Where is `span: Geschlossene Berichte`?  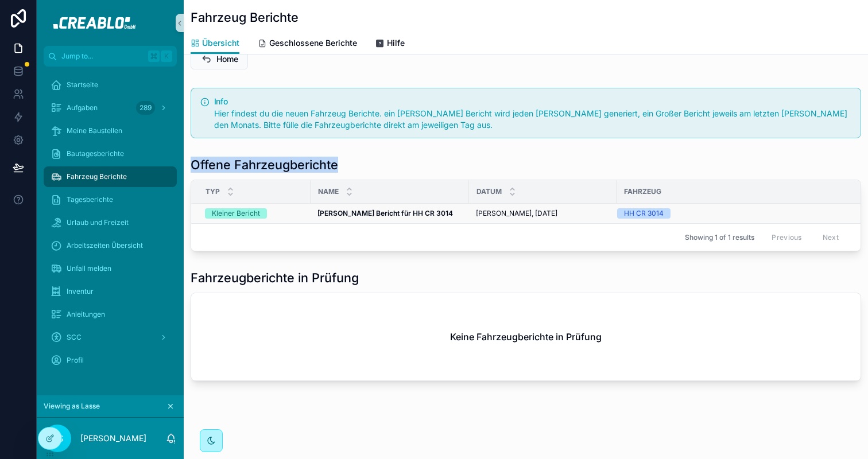 span: Geschlossene Berichte is located at coordinates (313, 43).